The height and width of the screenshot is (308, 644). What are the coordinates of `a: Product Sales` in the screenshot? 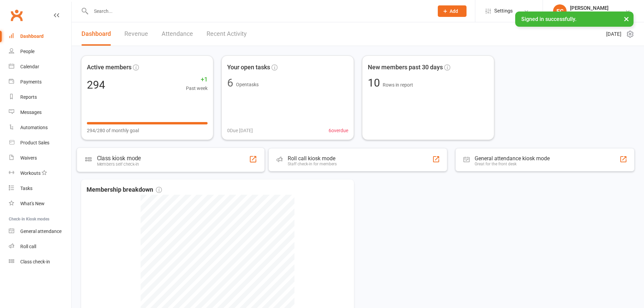 It's located at (40, 143).